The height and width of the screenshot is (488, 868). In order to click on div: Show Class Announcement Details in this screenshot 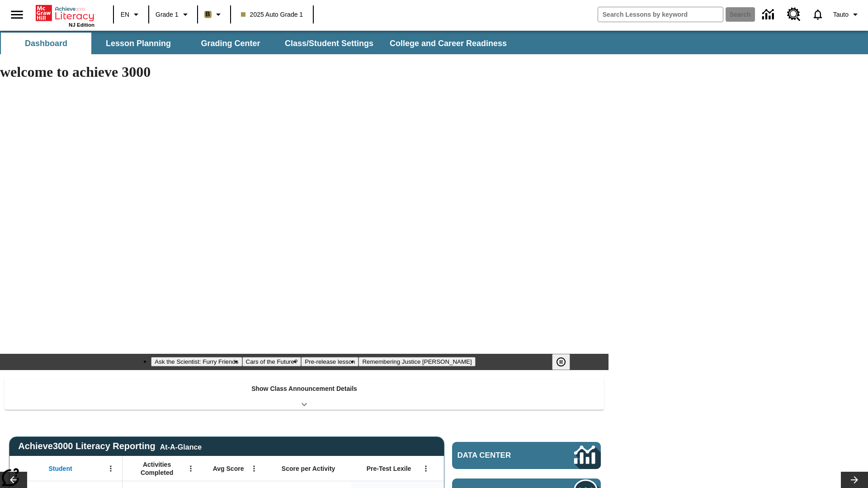, I will do `click(304, 395)`.